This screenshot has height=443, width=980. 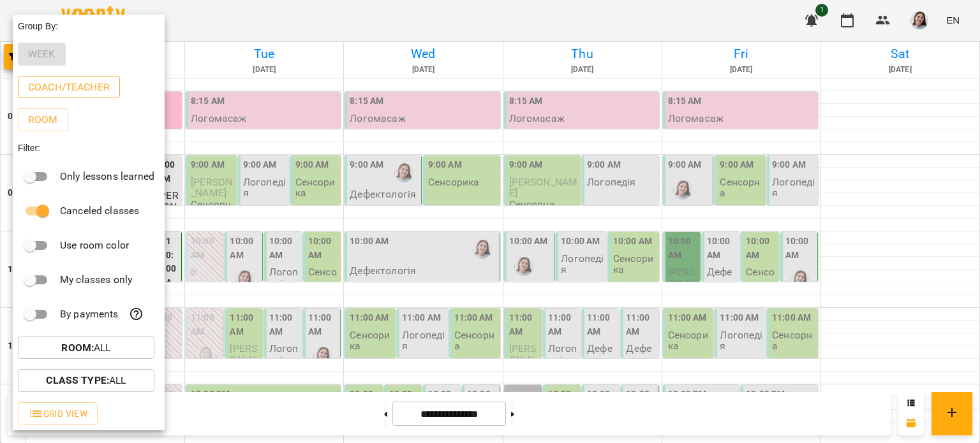 I want to click on div: Group By:, so click(x=89, y=26).